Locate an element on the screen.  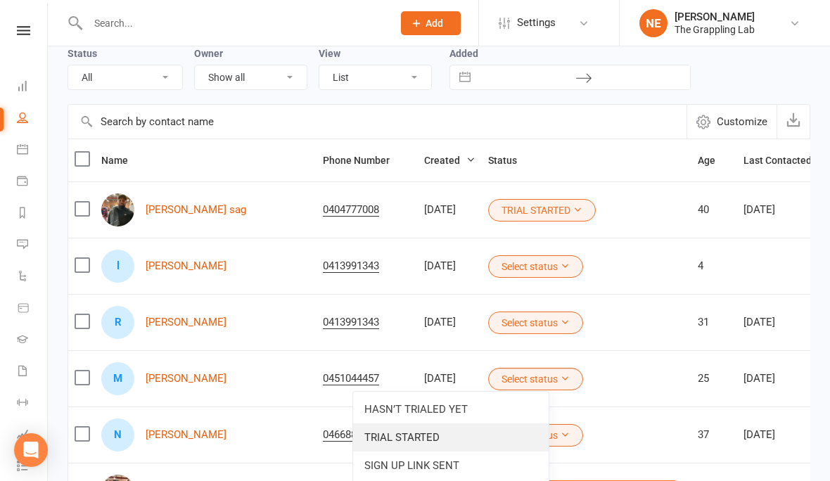
button: Interact with the calendar and add the check-in date for your trip. is located at coordinates (465, 77).